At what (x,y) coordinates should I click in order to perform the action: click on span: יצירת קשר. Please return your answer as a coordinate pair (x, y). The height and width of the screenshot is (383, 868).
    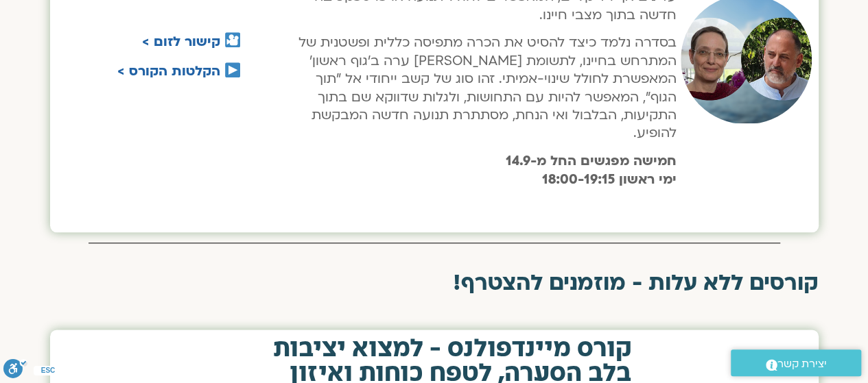
    Looking at the image, I should click on (802, 364).